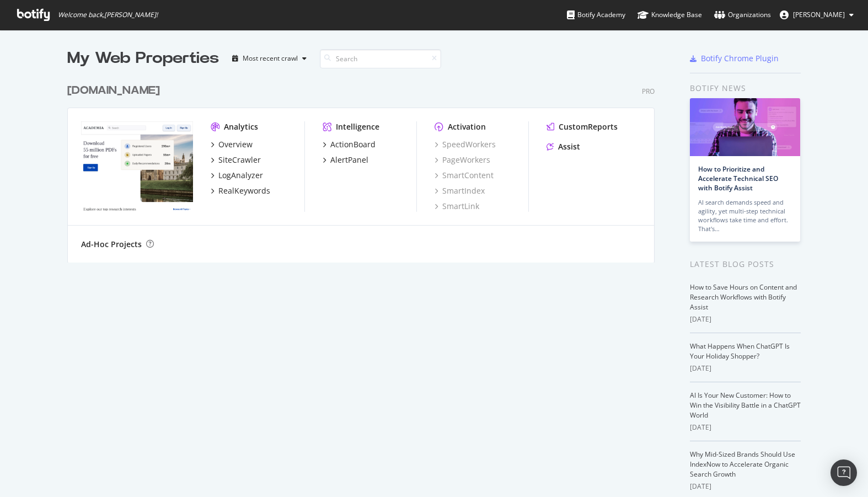 This screenshot has height=497, width=868. Describe the element at coordinates (241, 127) in the screenshot. I see `div: Analytics` at that location.